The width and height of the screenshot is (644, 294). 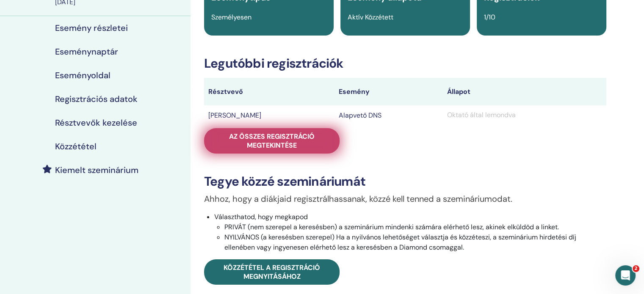 I want to click on font: PRIVÁT (nem szerepel a keresésben) a szeminárium mindenki számára elérhető lesz, akinek elküldöd ..., so click(x=392, y=227).